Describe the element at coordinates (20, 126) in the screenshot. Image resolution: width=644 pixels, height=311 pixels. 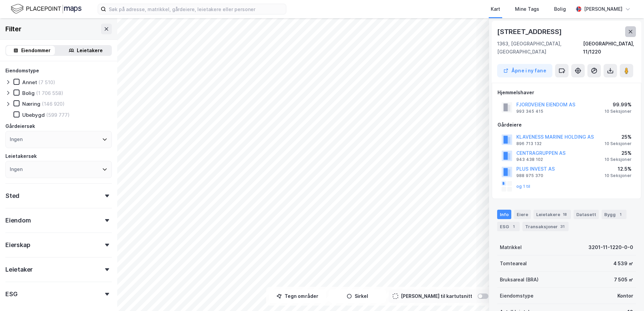
I see `div: Gårdeiersøk` at that location.